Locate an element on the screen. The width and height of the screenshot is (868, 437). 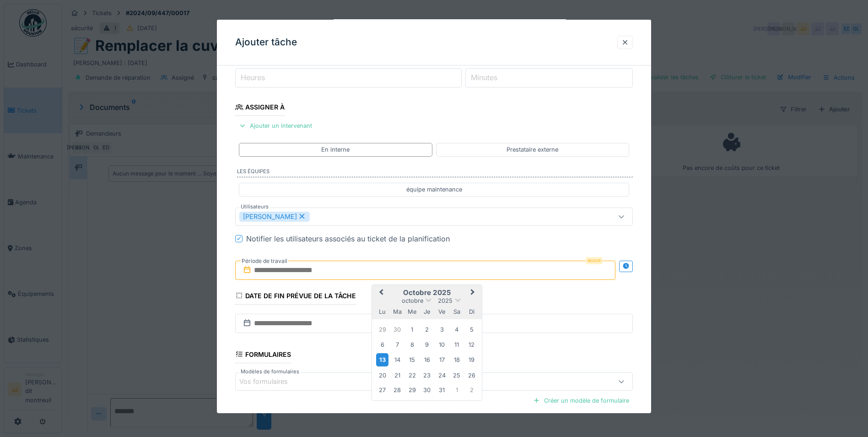
div: Formulaires is located at coordinates (264, 355).